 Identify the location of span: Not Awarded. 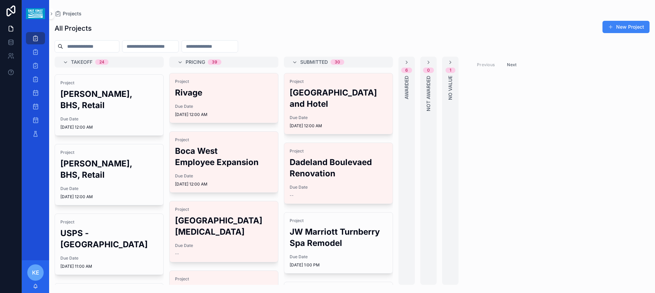
(429, 94).